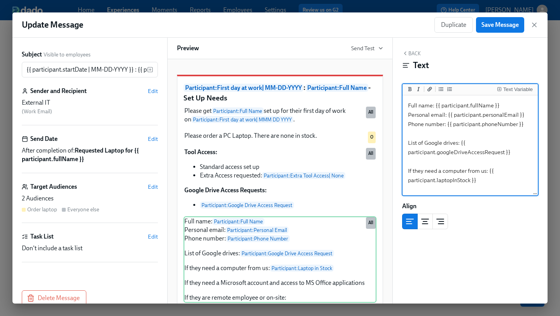  Describe the element at coordinates (90, 203) in the screenshot. I see `div: Target AudiencesEdit2 AudiencesOrder laptopEveryone else` at that location.